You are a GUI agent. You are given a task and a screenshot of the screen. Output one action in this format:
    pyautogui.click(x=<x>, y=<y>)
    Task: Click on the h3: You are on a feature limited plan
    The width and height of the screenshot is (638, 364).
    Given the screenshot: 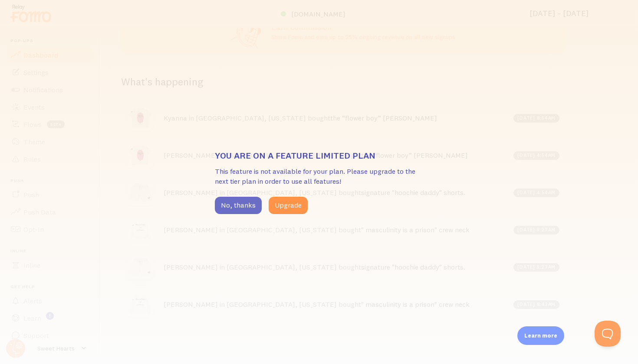 What is the action you would take?
    pyautogui.click(x=319, y=156)
    